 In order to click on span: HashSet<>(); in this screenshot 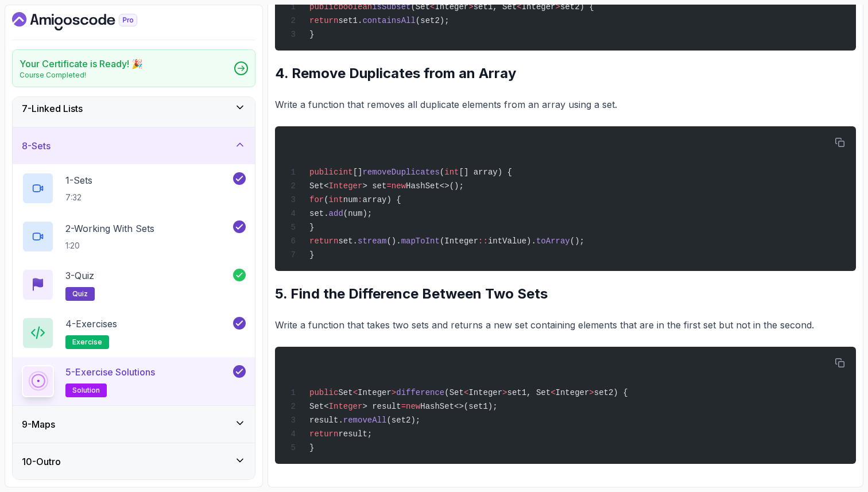, I will do `click(435, 186)`.